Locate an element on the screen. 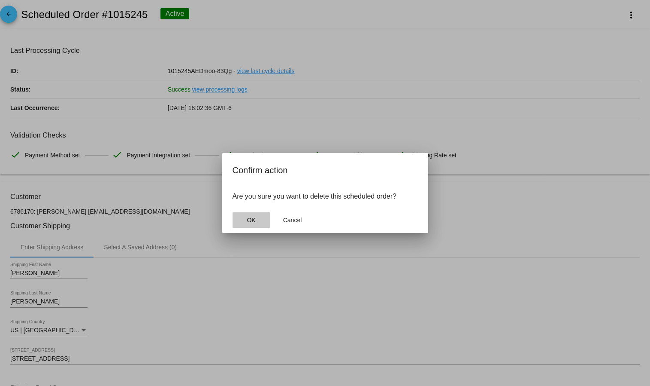 The width and height of the screenshot is (650, 386). p: Are you sure you want to delete this scheduled order? is located at coordinates (325, 196).